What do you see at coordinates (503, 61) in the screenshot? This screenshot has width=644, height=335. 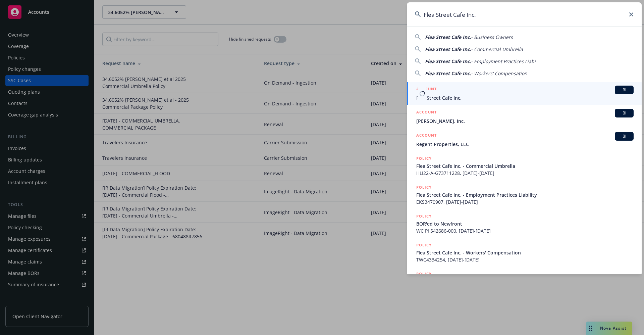 I see `span: - Employment Practices Liabi` at bounding box center [503, 61].